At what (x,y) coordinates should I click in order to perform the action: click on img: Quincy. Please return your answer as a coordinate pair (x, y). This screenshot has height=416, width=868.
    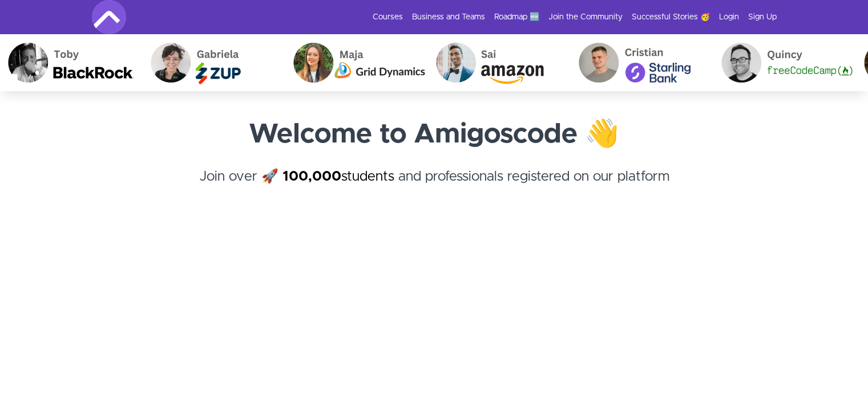
    Looking at the image, I should click on (785, 63).